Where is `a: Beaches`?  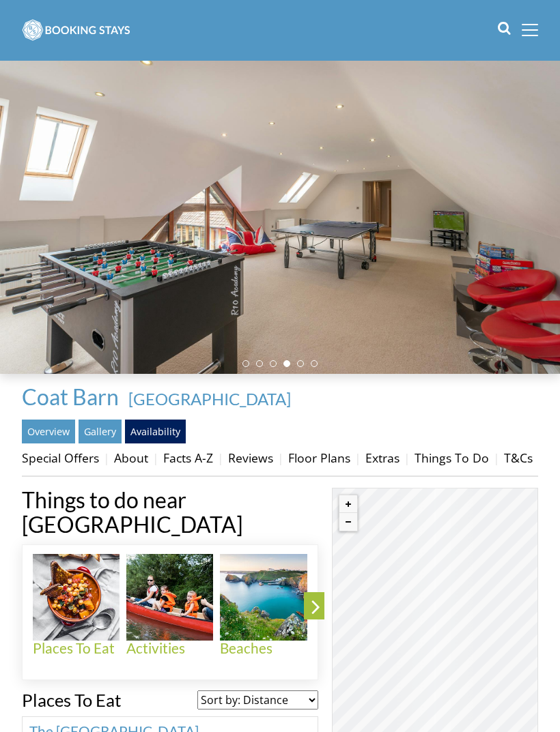 a: Beaches is located at coordinates (266, 605).